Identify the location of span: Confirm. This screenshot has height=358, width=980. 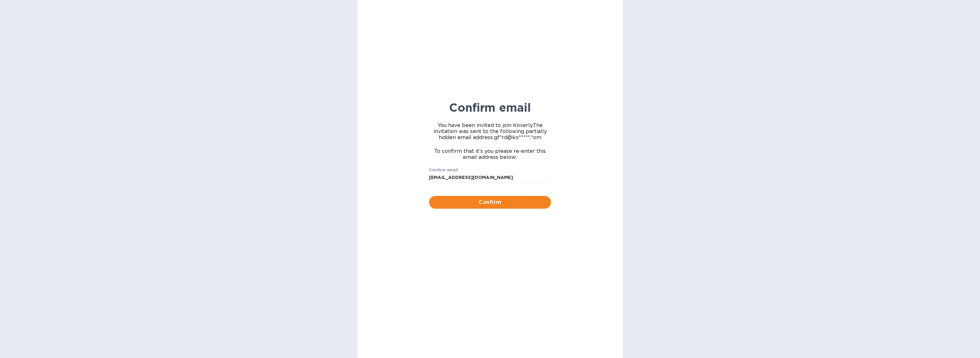
(490, 202).